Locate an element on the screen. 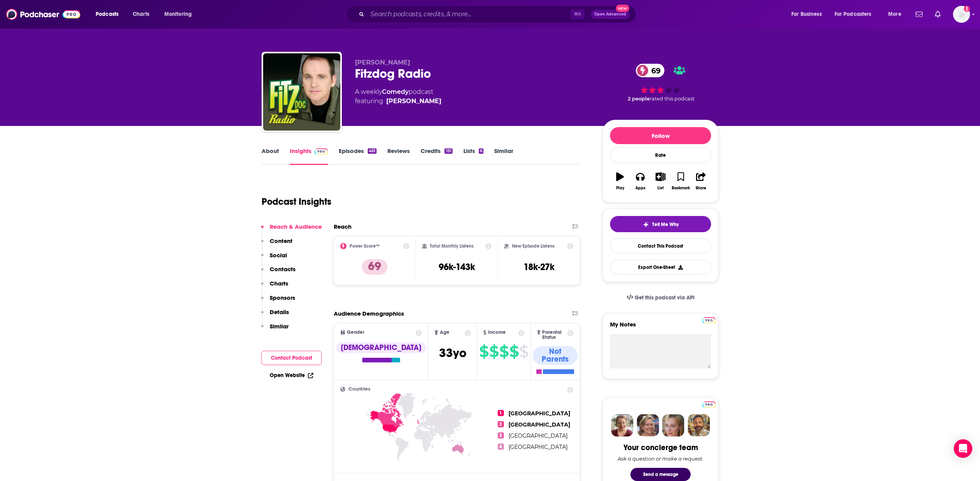 The width and height of the screenshot is (980, 481). button: Social is located at coordinates (274, 258).